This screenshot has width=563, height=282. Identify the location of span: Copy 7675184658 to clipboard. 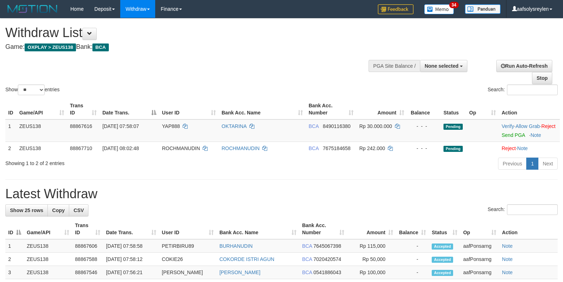
(337, 148).